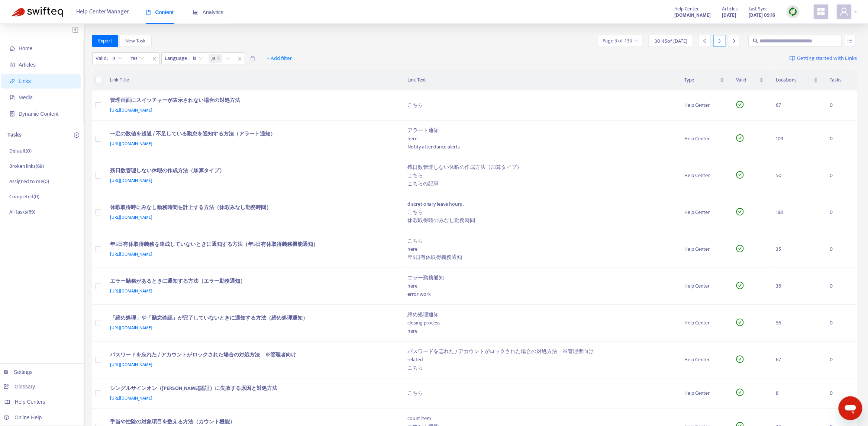  What do you see at coordinates (823, 58) in the screenshot?
I see `a: Getting started with Links` at bounding box center [823, 58].